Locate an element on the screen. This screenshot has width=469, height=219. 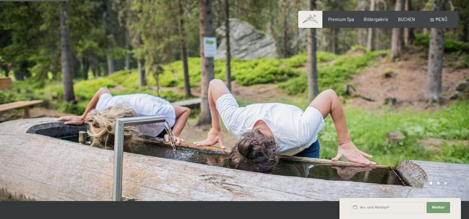
div: Carousel Page 2 is located at coordinates (438, 184).